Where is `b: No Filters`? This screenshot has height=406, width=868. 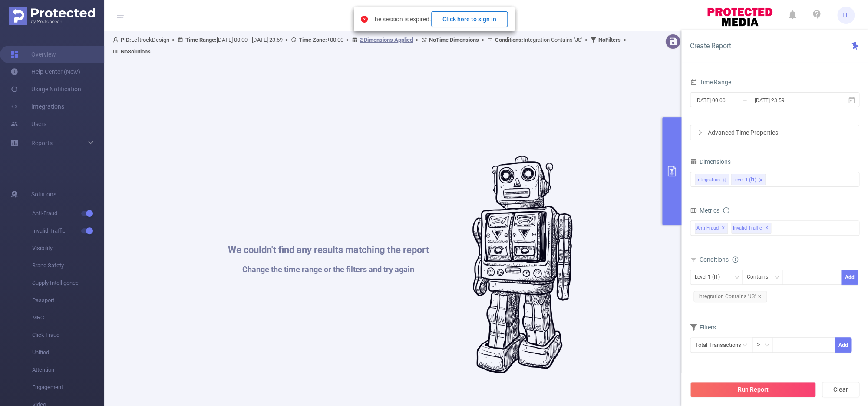
b: No Filters is located at coordinates (610, 39).